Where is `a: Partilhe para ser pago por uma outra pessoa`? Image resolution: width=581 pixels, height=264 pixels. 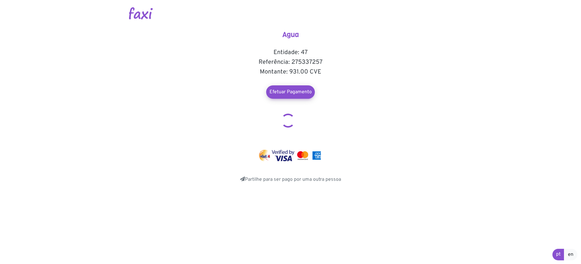 a: Partilhe para ser pago por uma outra pessoa is located at coordinates (290, 180).